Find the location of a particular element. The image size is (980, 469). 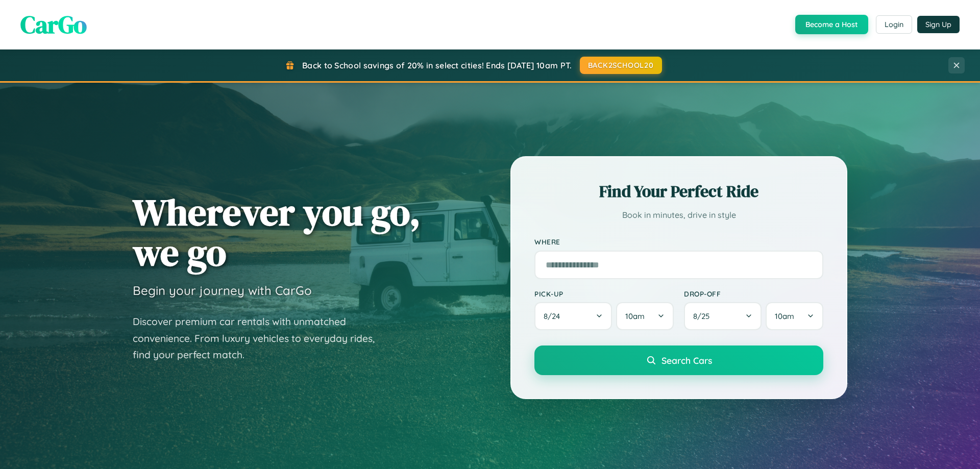

button: 8/24 is located at coordinates (573, 316).